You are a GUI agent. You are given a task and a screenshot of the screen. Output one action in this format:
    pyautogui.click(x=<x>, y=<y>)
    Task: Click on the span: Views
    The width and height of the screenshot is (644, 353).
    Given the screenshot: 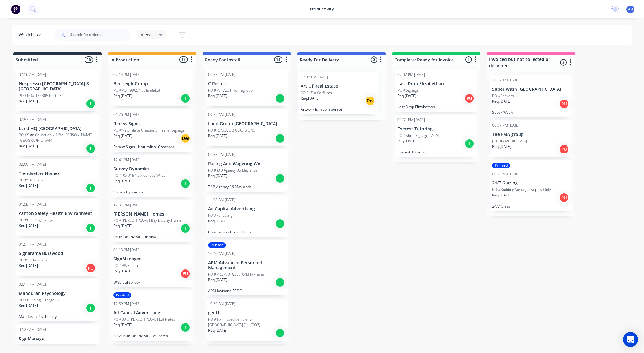 What is the action you would take?
    pyautogui.click(x=147, y=34)
    